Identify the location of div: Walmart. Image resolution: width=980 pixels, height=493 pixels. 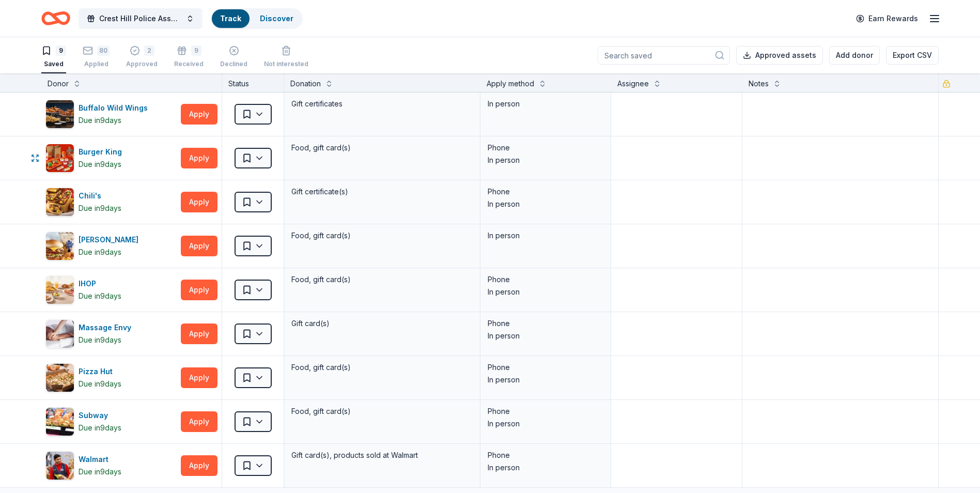
(100, 459).